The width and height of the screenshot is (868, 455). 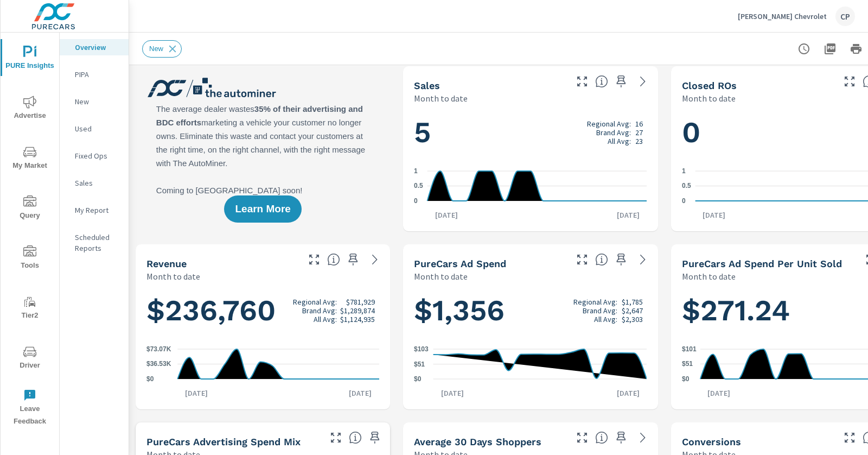 What do you see at coordinates (30, 209) in the screenshot?
I see `span: Query` at bounding box center [30, 209].